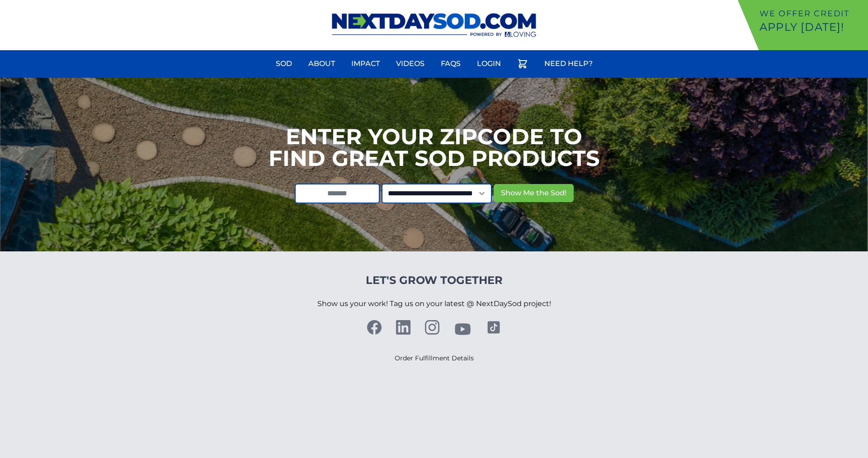 The height and width of the screenshot is (458, 868). Describe the element at coordinates (284, 64) in the screenshot. I see `a: Sod` at that location.